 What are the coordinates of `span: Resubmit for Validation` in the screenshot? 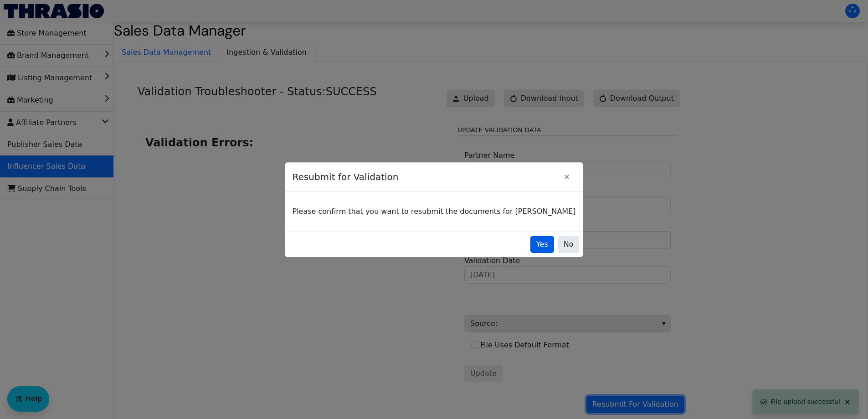 It's located at (426, 177).